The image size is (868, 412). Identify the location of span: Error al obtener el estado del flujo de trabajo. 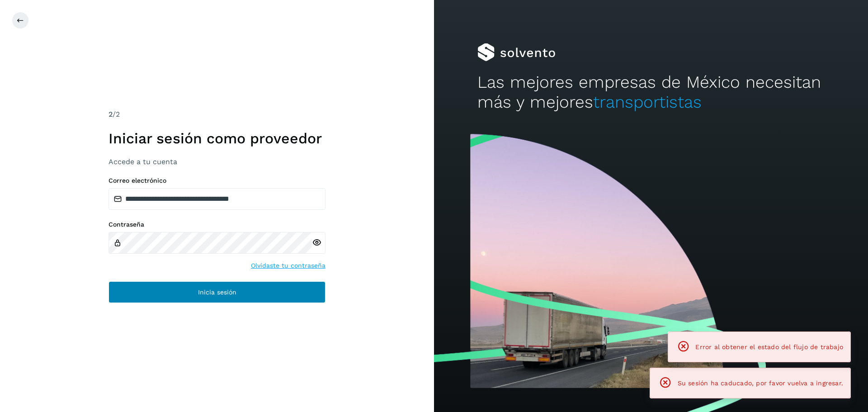
(769, 347).